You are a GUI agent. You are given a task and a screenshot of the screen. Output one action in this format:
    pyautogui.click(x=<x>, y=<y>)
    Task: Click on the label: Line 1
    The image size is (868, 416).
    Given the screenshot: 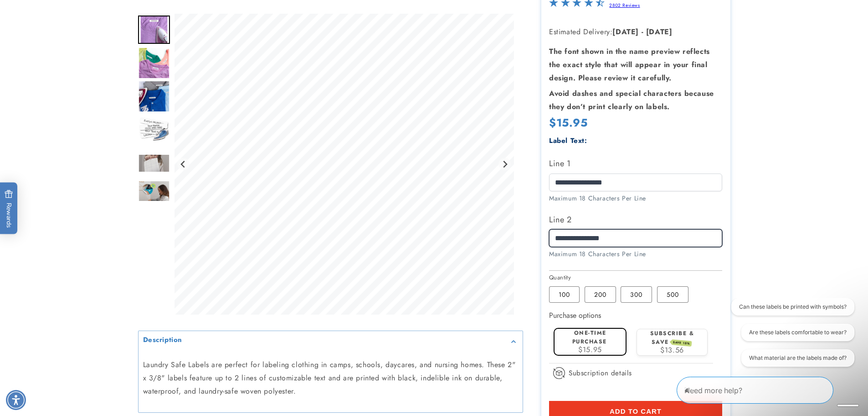 What is the action you would take?
    pyautogui.click(x=636, y=164)
    